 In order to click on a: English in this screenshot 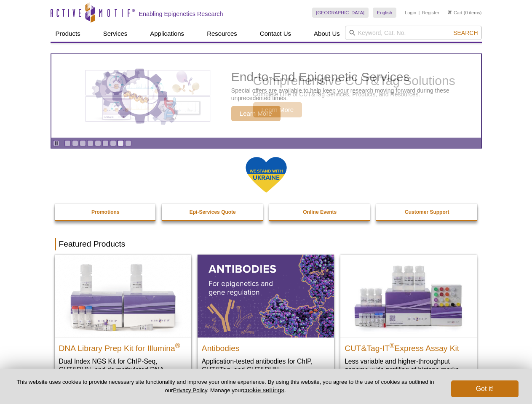, I will do `click(385, 13)`.